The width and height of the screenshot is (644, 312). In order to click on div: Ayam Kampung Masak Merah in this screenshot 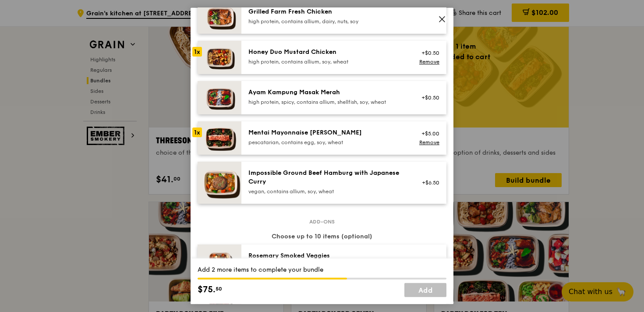, I will do `click(327, 92)`.